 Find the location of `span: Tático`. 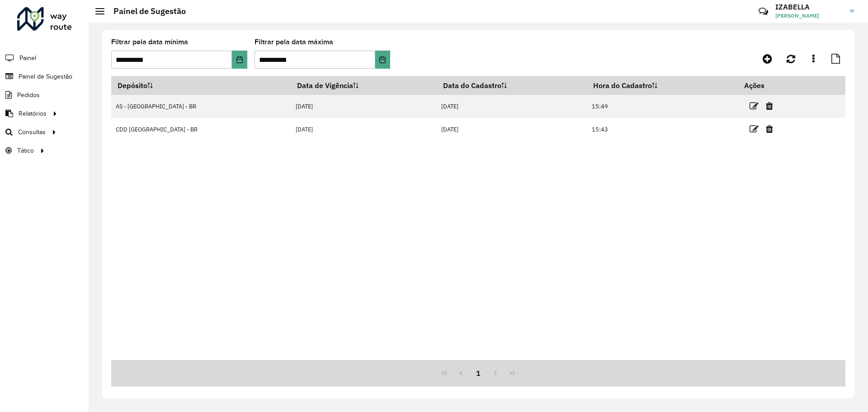

span: Tático is located at coordinates (25, 150).